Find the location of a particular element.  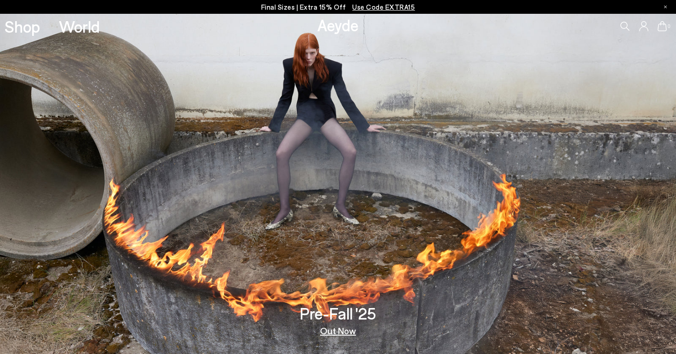

h3: Pre-Fall '25 is located at coordinates (338, 313).